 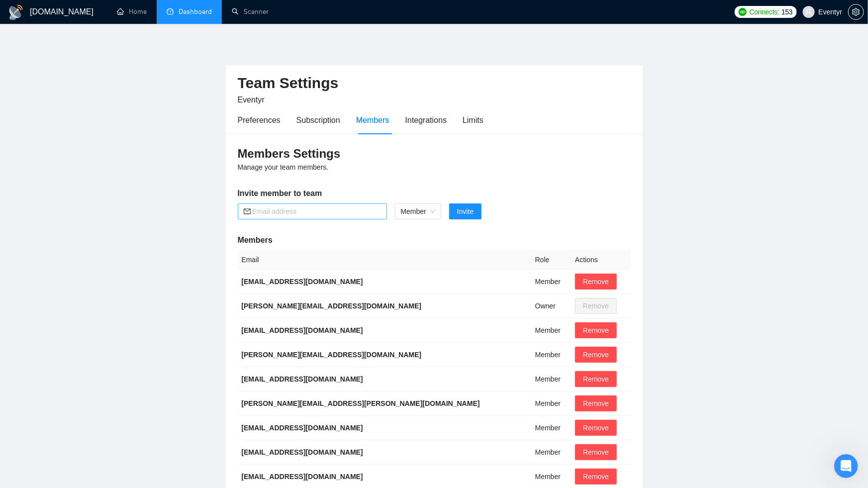 What do you see at coordinates (385, 260) in the screenshot?
I see `th: Email` at bounding box center [385, 260].